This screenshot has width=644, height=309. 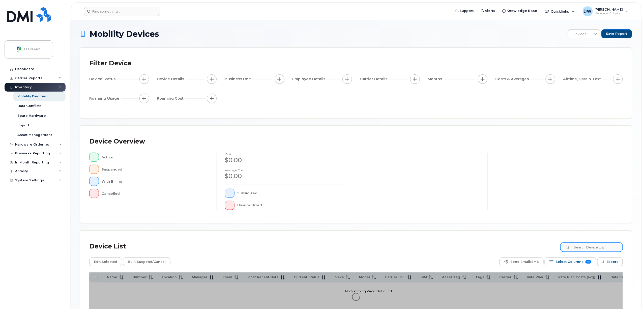 I want to click on span: Edit Selected, so click(x=106, y=261).